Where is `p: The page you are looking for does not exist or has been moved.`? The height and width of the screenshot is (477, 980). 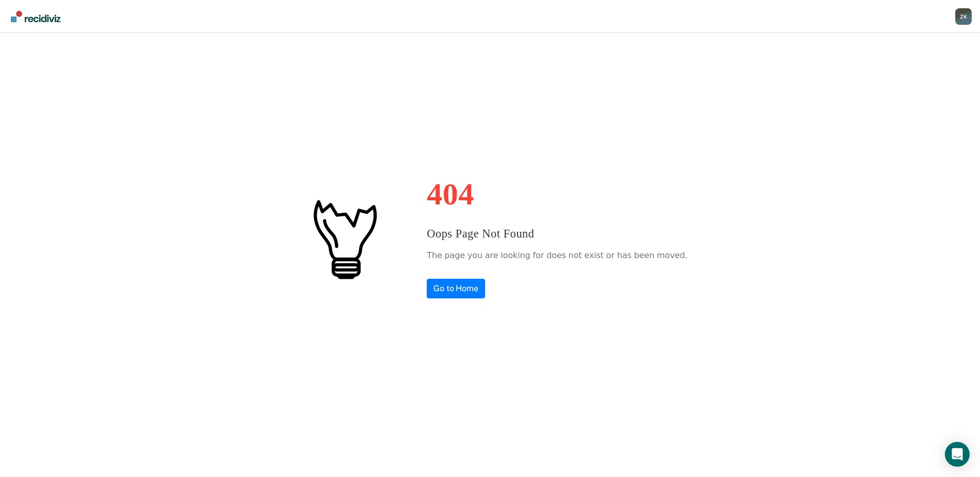
p: The page you are looking for does not exist or has been moved. is located at coordinates (557, 256).